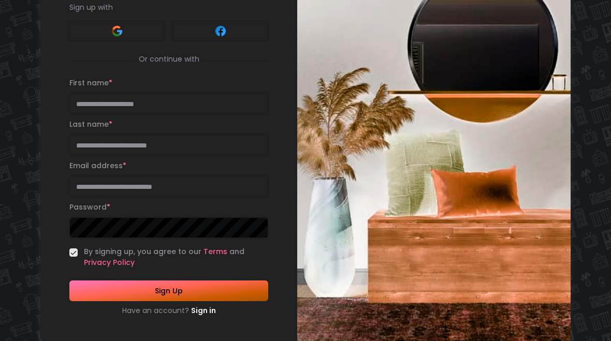  Describe the element at coordinates (169, 291) in the screenshot. I see `button: Sign Up` at that location.